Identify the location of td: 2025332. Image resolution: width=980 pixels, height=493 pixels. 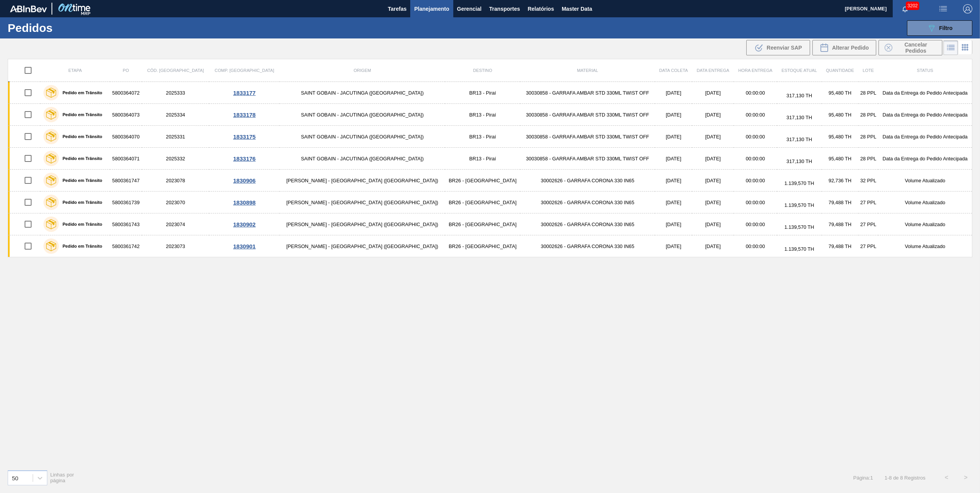
(175, 159).